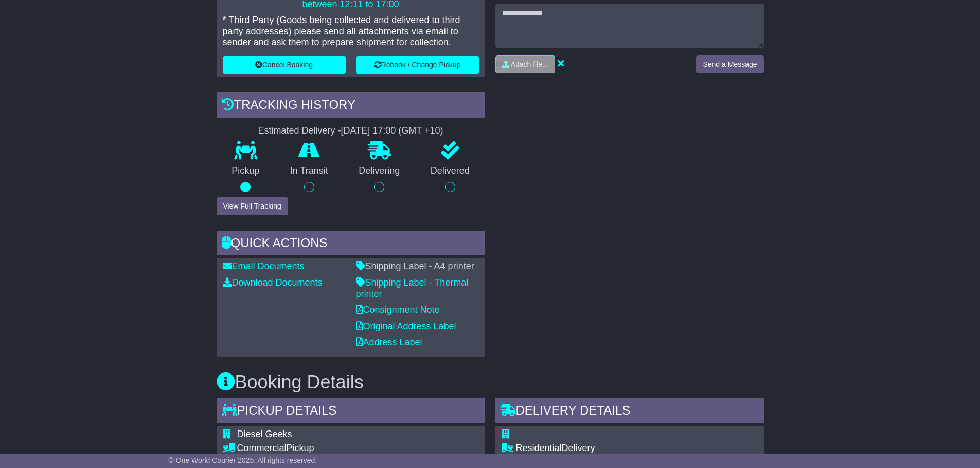  I want to click on p: Delivering, so click(380, 171).